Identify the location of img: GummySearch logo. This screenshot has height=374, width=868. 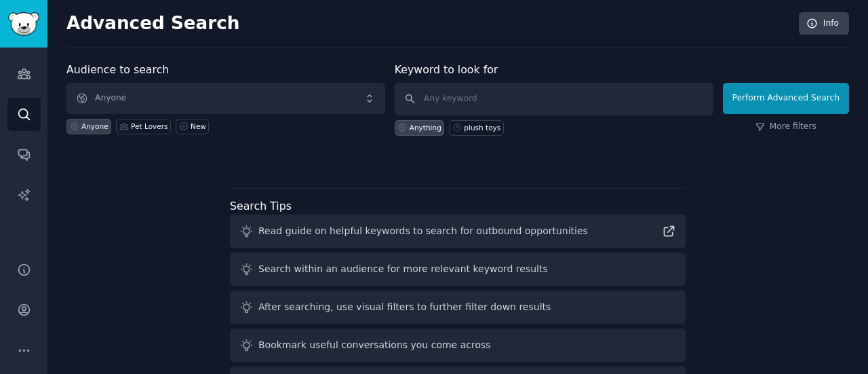
(23, 24).